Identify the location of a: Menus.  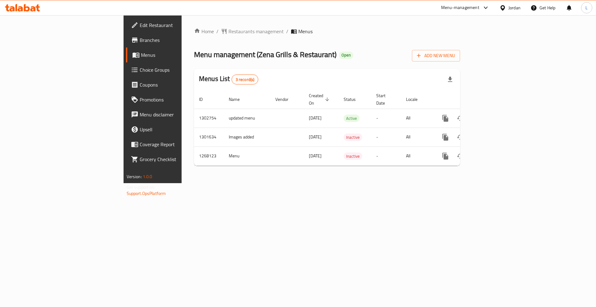
(174, 55).